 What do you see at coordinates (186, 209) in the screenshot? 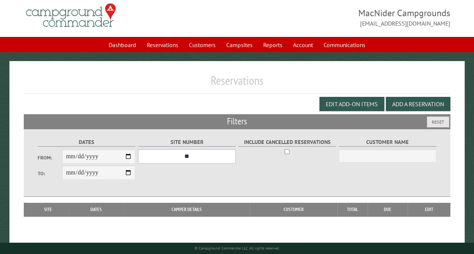
I see `th: Camper Details` at bounding box center [186, 209].